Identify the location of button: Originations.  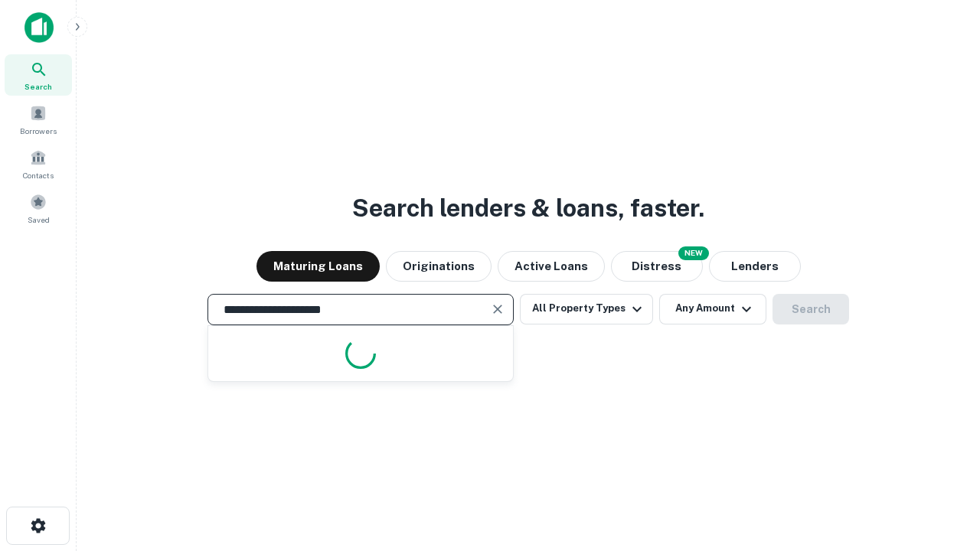
(438, 266).